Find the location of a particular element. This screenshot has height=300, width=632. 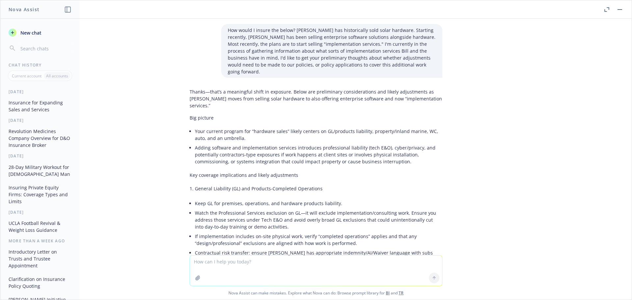

div: More than a week ago is located at coordinates (40, 240).